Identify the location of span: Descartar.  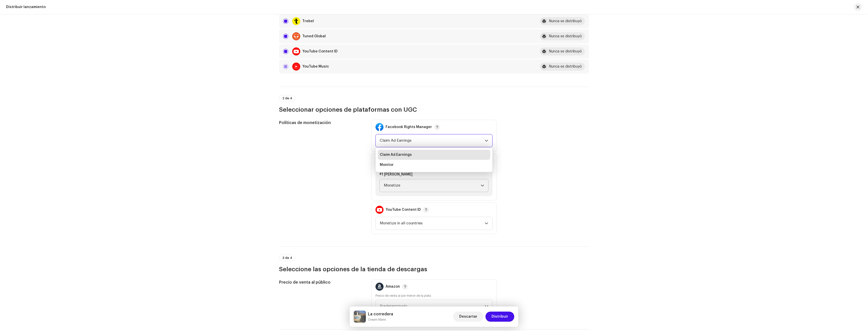
(468, 317).